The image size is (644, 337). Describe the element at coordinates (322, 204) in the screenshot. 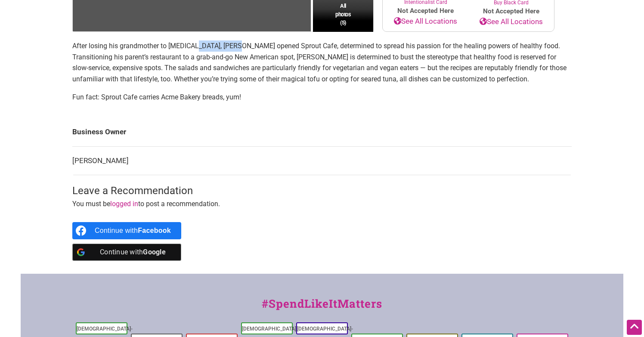

I see `p: You must be to post a recommendation.` at that location.